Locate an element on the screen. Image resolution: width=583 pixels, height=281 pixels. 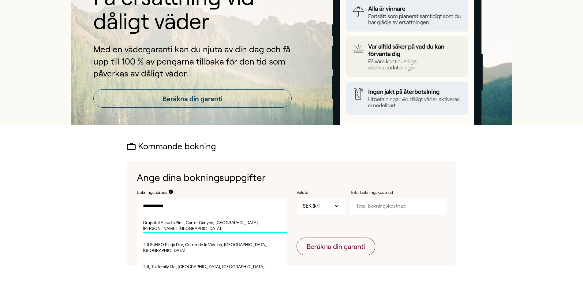
span: SEK (kr) is located at coordinates (311, 206).